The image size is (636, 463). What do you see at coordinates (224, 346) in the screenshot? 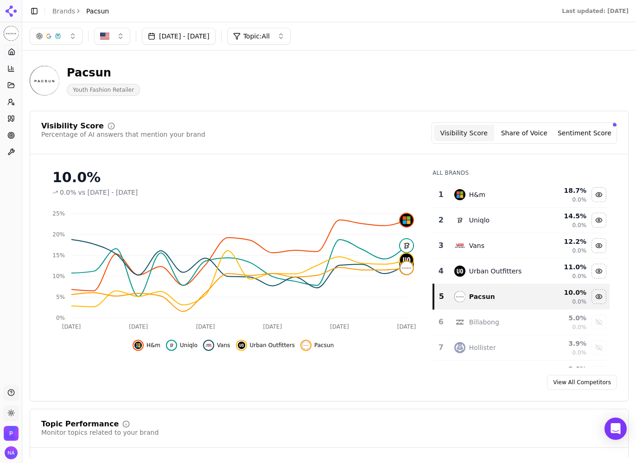
I see `span: Vans` at bounding box center [224, 346].